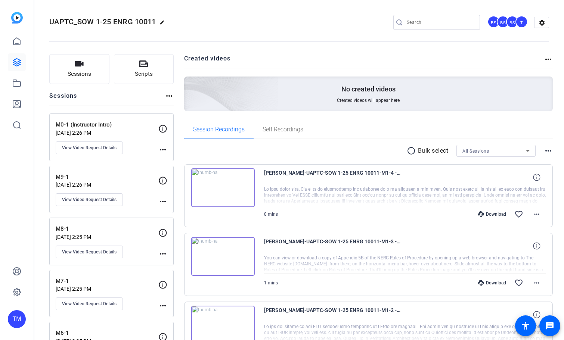 This screenshot has height=340, width=564. What do you see at coordinates (433, 151) in the screenshot?
I see `p: Bulk select` at bounding box center [433, 151].